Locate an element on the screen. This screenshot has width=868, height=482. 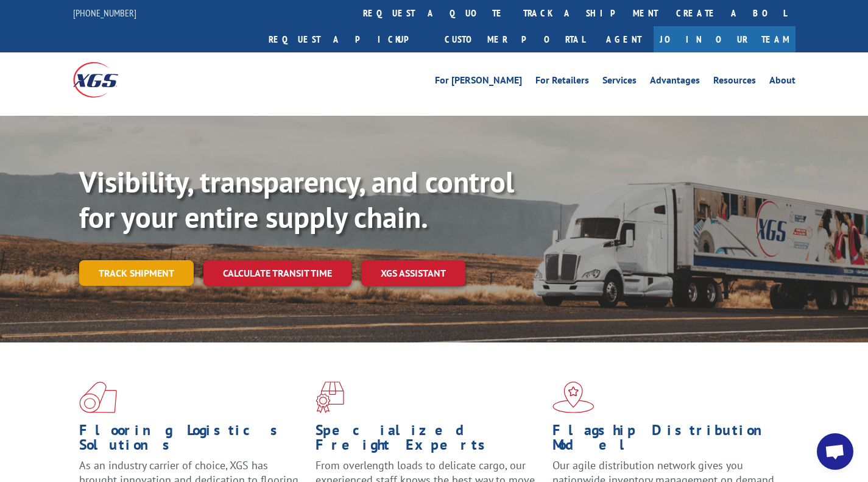
img: xgs-icon-total-supply-chain-intelligence-red is located at coordinates (98, 397).